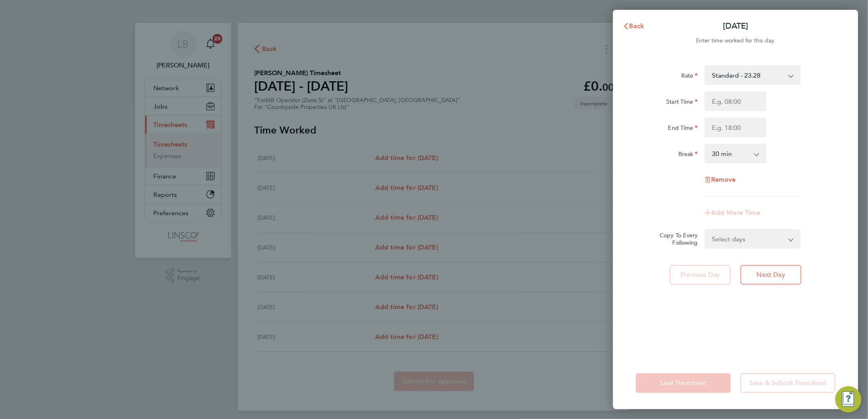 Image resolution: width=868 pixels, height=419 pixels. What do you see at coordinates (682, 129) in the screenshot?
I see `label: End Time` at bounding box center [682, 129].